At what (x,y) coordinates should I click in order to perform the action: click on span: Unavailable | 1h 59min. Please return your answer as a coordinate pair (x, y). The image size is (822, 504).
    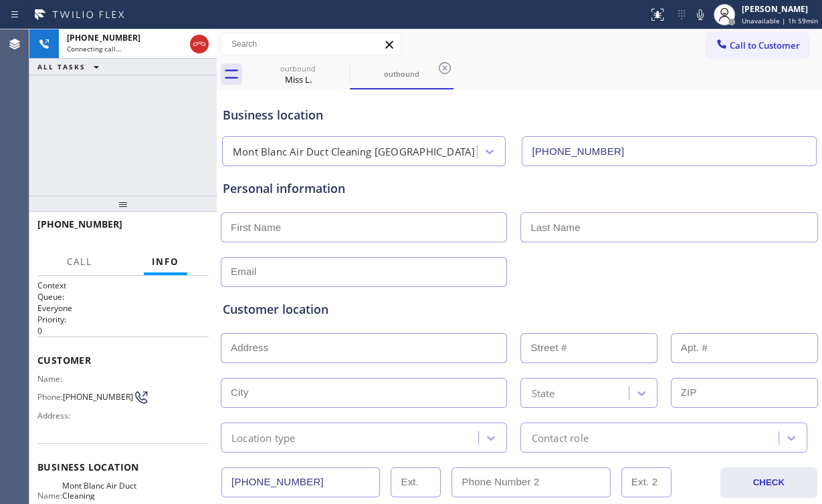
    Looking at the image, I should click on (780, 21).